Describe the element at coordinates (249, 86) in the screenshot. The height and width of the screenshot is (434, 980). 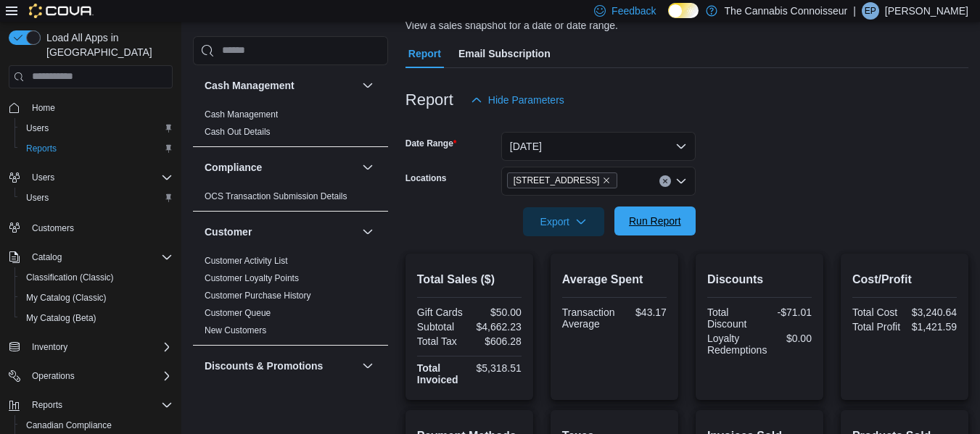
I see `h3: Cash Management` at that location.